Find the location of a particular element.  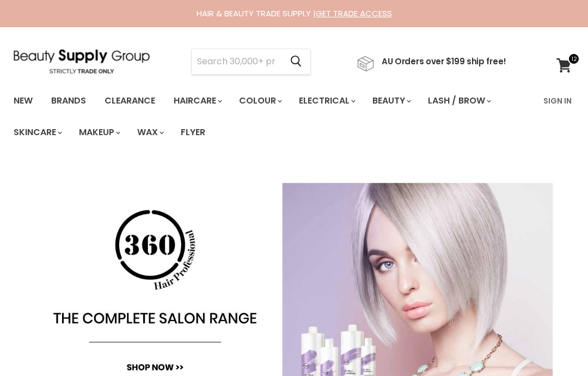

a: Beauty is located at coordinates (391, 101).